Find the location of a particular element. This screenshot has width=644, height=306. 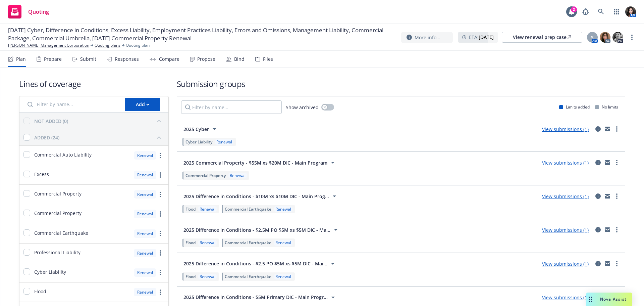

button: 2025 Commercial Property - $55M xs $20M DIC - Main Program is located at coordinates (260, 163).